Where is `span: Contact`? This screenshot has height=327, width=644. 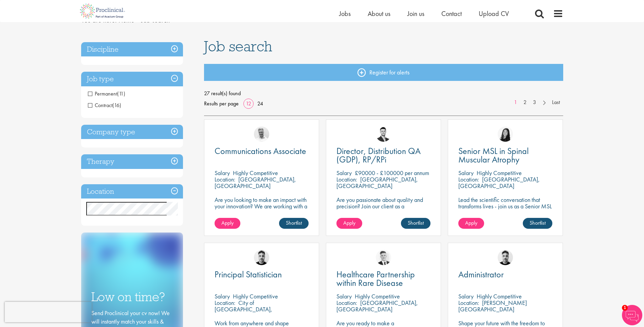
span: Contact is located at coordinates (451, 13).